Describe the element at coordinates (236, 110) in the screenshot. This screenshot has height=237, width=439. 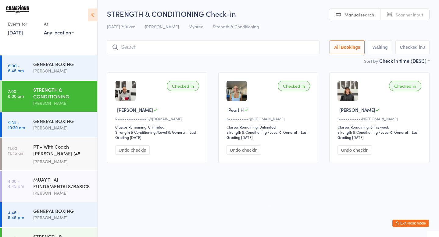
I see `span: Pearl H` at that location.